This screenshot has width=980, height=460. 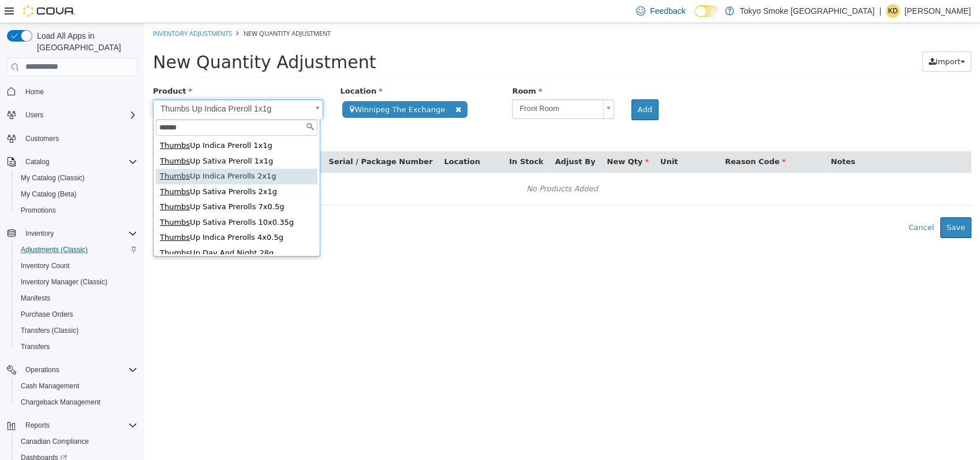 I want to click on div: Up Indica Prerolls 4x0.5g, so click(x=92, y=214).